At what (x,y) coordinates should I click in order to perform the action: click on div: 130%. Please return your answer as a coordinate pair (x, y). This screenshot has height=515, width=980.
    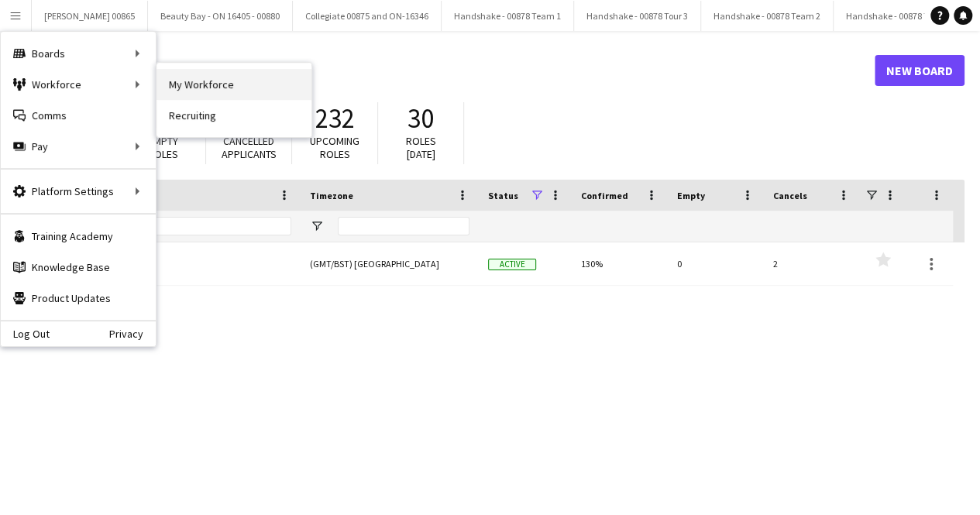
    Looking at the image, I should click on (619, 263).